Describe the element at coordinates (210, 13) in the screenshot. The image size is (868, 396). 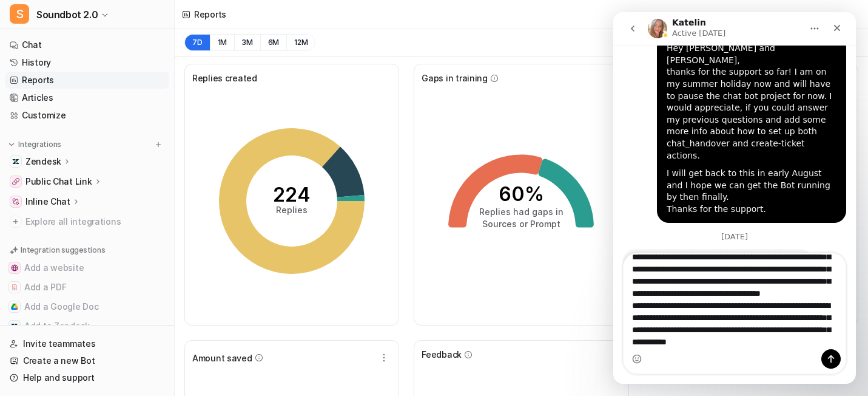
I see `div: Reports` at that location.